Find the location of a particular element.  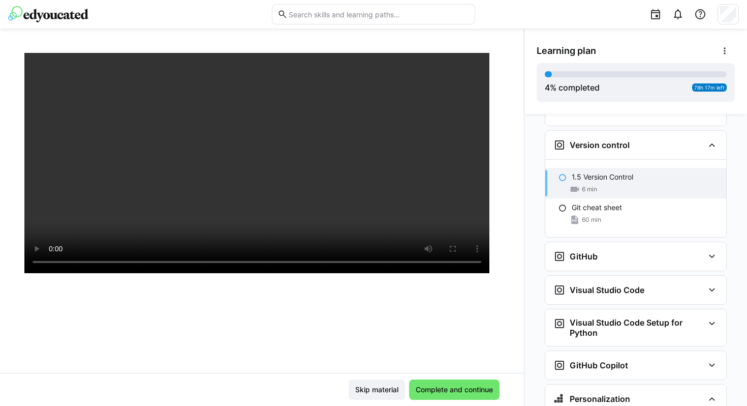

h3: Personalization is located at coordinates (600, 398).